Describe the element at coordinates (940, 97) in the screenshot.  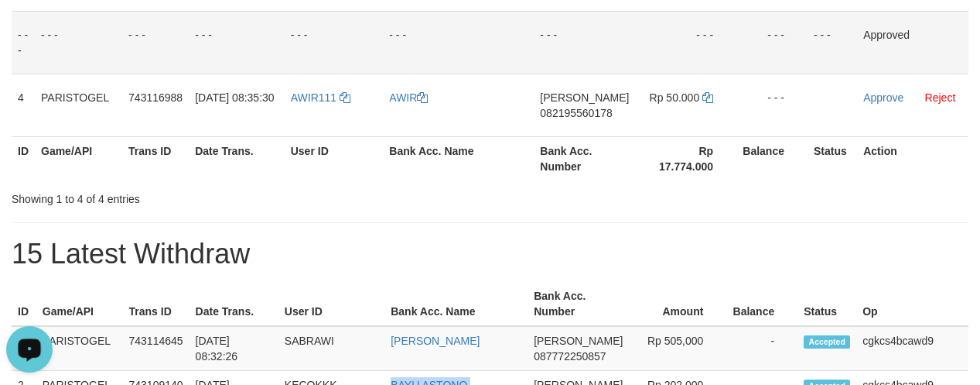
I see `a: Reject` at that location.